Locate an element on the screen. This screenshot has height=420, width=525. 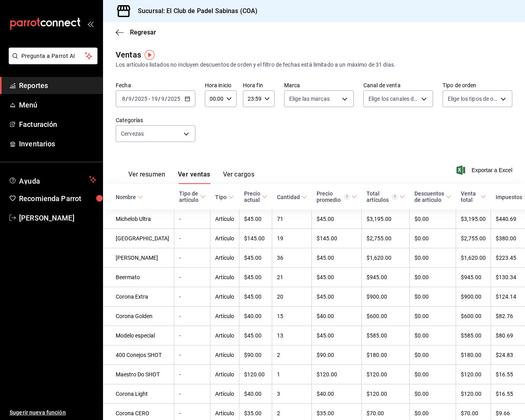
span: Precio promedio is located at coordinates (337, 197).